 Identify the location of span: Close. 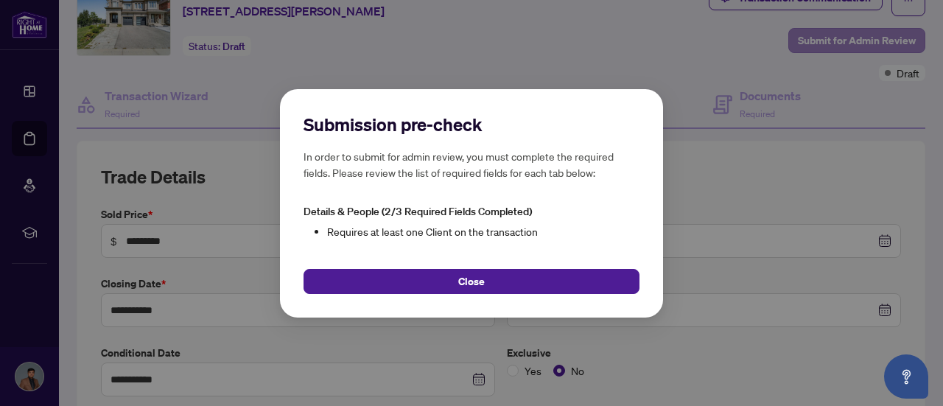
(471, 281).